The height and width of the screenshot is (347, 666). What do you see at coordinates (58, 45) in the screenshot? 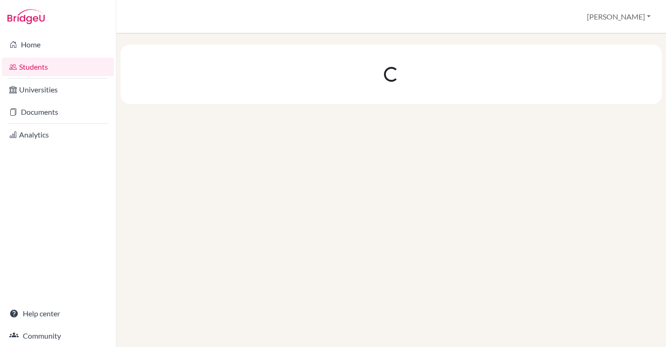
I see `a: Home` at bounding box center [58, 45].